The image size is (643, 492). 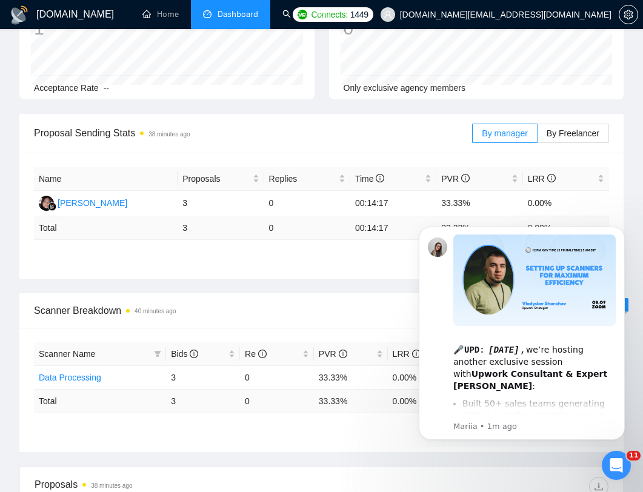 I want to click on span: filter, so click(x=158, y=354).